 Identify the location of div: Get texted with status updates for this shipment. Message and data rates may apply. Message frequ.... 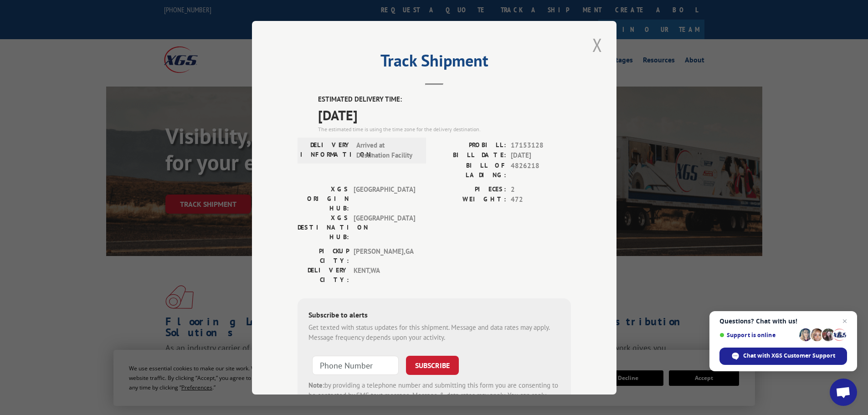
(434, 332).